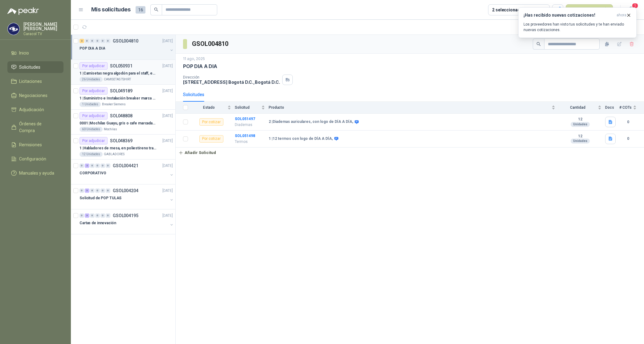 This screenshot has height=344, width=644. What do you see at coordinates (140, 10) in the screenshot?
I see `span: 16` at bounding box center [140, 10].